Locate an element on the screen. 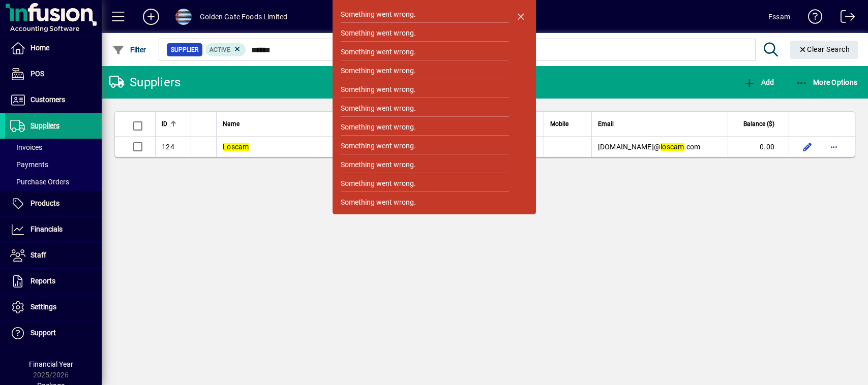 This screenshot has height=385, width=868. a: Settings is located at coordinates (53, 307).